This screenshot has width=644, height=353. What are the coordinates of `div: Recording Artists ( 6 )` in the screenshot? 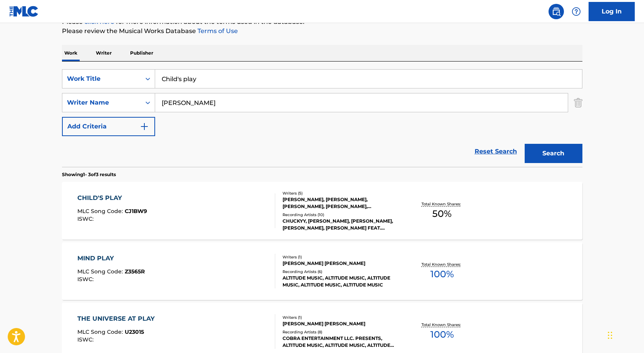 It's located at (341, 271).